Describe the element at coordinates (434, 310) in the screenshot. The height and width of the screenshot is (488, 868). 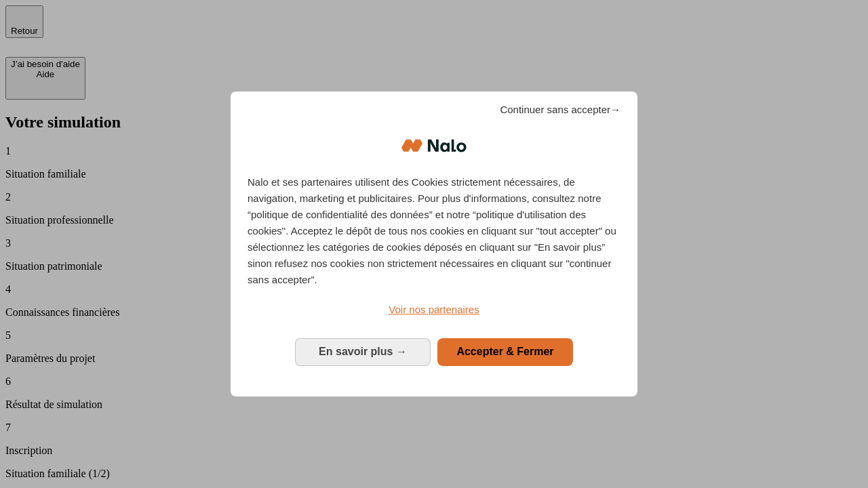
I see `a: Voir nos partenaires` at that location.